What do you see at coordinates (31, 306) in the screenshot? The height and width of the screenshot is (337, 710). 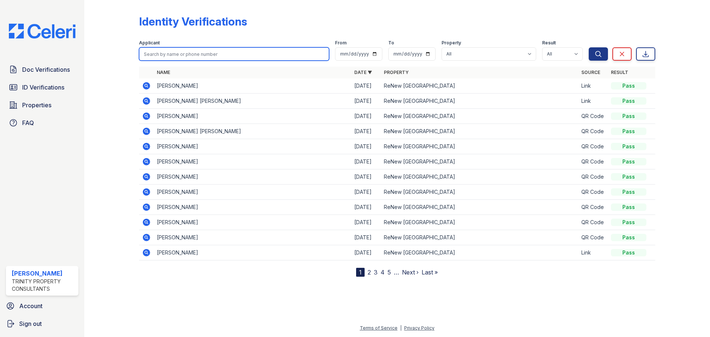 I see `span: Account` at bounding box center [31, 306].